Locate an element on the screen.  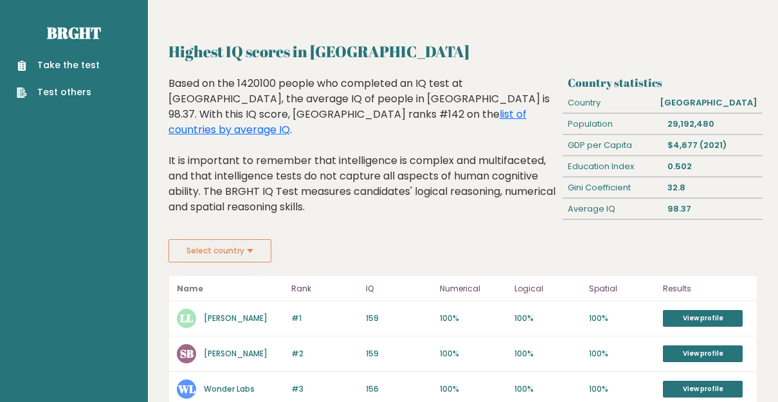
p: 156 is located at coordinates (399, 389).